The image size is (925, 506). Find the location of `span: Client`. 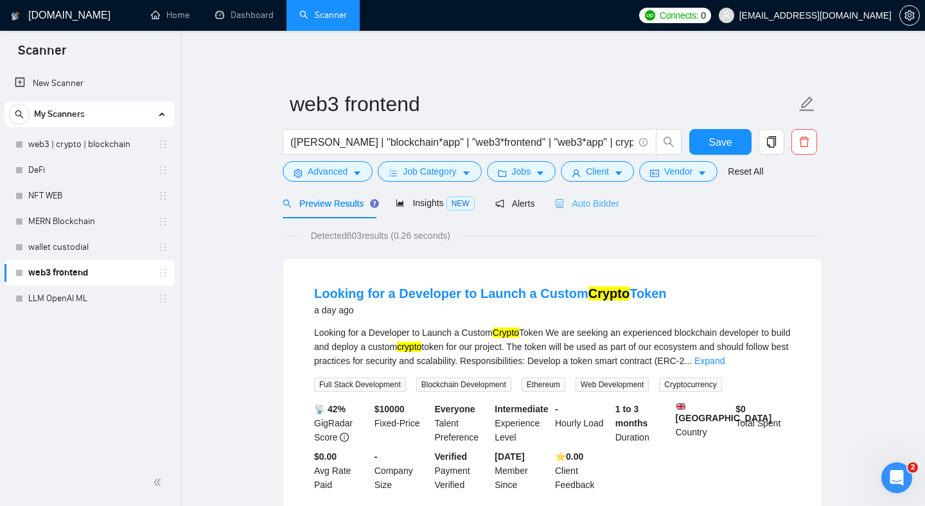

span: Client is located at coordinates (598, 172).